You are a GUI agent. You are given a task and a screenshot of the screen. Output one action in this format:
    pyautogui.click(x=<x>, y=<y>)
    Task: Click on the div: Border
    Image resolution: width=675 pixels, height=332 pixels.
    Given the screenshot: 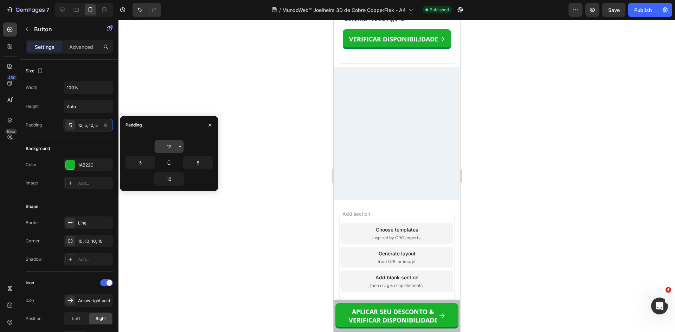 What is the action you would take?
    pyautogui.click(x=32, y=223)
    